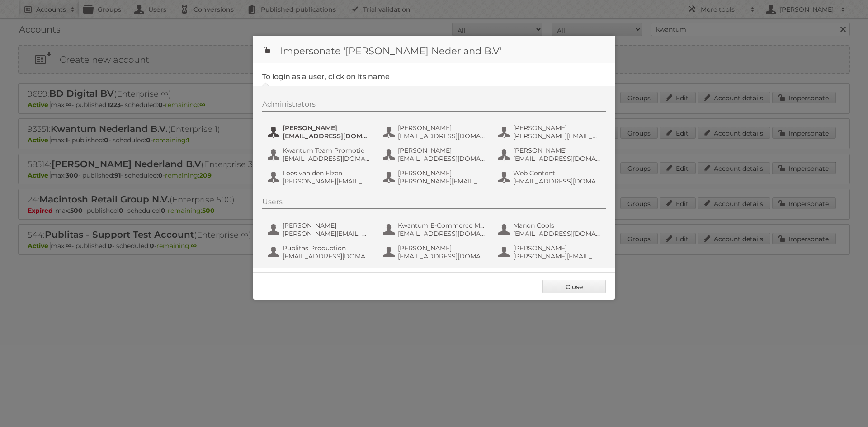  Describe the element at coordinates (326, 77) in the screenshot. I see `legend: To login as a user, click on its name` at that location.